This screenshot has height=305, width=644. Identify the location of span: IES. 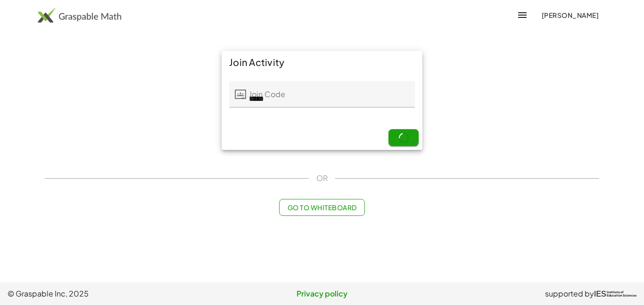
(600, 294).